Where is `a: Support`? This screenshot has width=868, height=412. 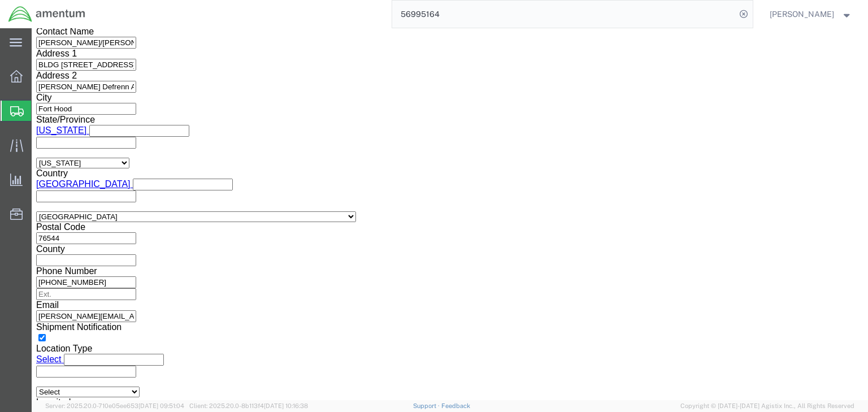
a: Support is located at coordinates (427, 406).